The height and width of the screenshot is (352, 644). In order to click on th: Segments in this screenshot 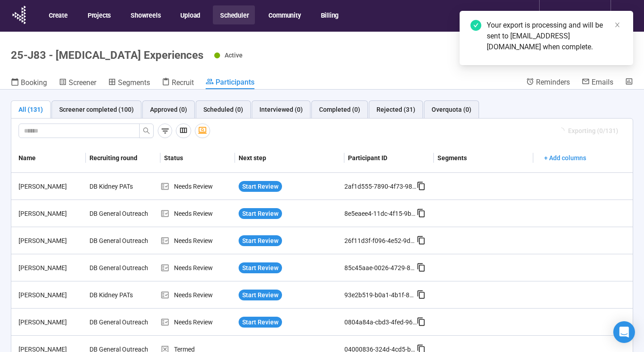, I will do `click(484, 158)`.